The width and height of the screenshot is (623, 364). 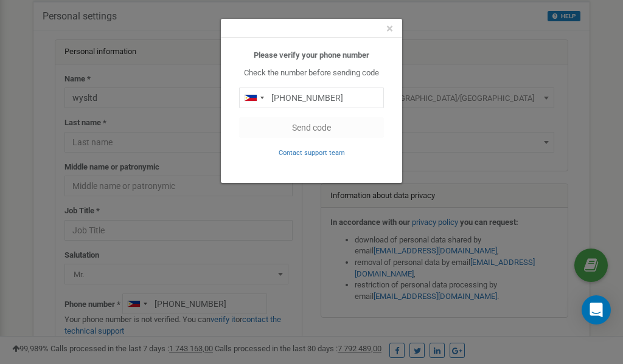 What do you see at coordinates (311, 153) in the screenshot?
I see `small: Contact support team` at bounding box center [311, 153].